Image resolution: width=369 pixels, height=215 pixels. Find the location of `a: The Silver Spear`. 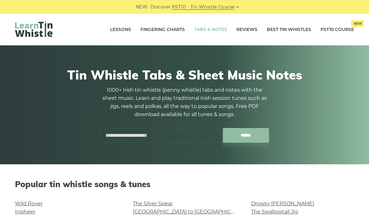

a: The Silver Spear is located at coordinates (153, 204).